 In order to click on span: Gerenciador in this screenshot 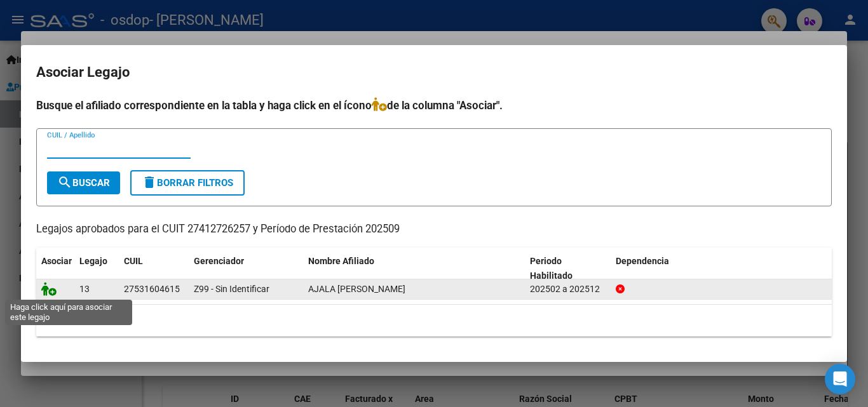, I will do `click(218, 261)`.